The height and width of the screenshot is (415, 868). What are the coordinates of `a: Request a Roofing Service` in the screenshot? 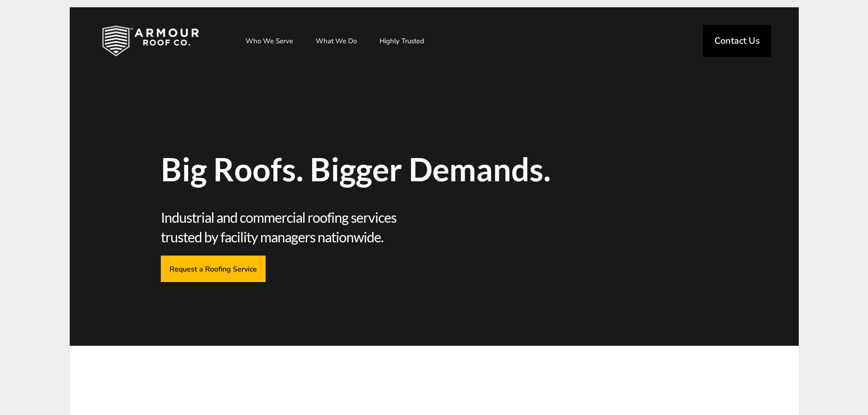 It's located at (213, 268).